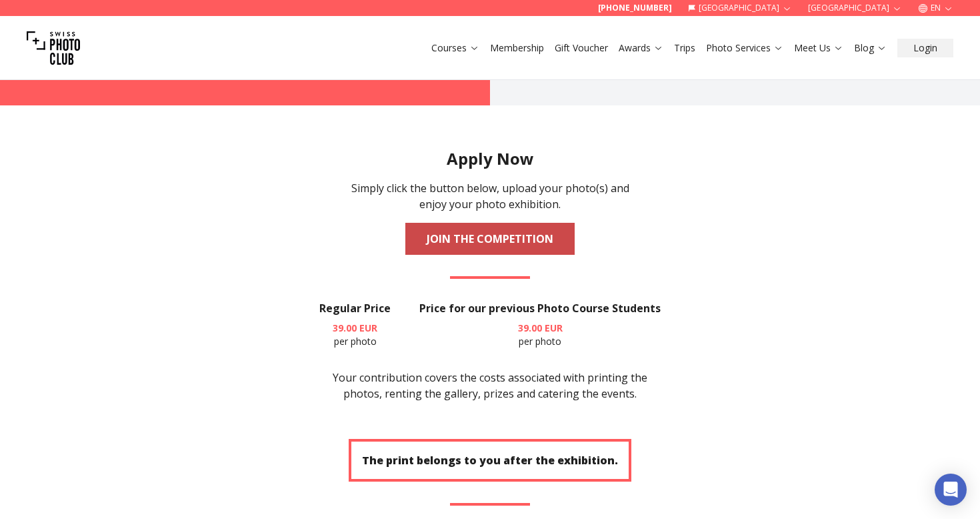 The width and height of the screenshot is (980, 519). Describe the element at coordinates (869, 48) in the screenshot. I see `button: Blog` at that location.